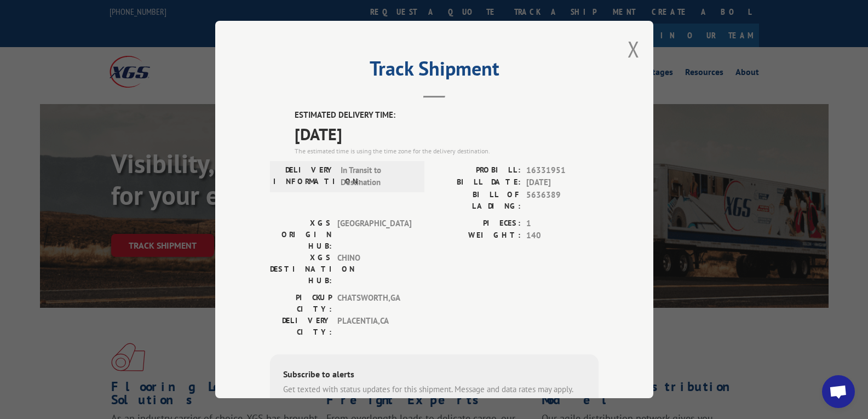 This screenshot has width=868, height=419. I want to click on label: PIECES:, so click(477, 224).